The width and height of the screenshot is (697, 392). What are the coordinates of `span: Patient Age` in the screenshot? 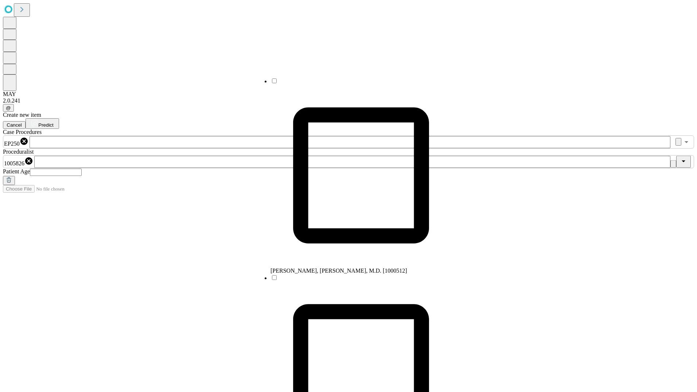 It's located at (16, 171).